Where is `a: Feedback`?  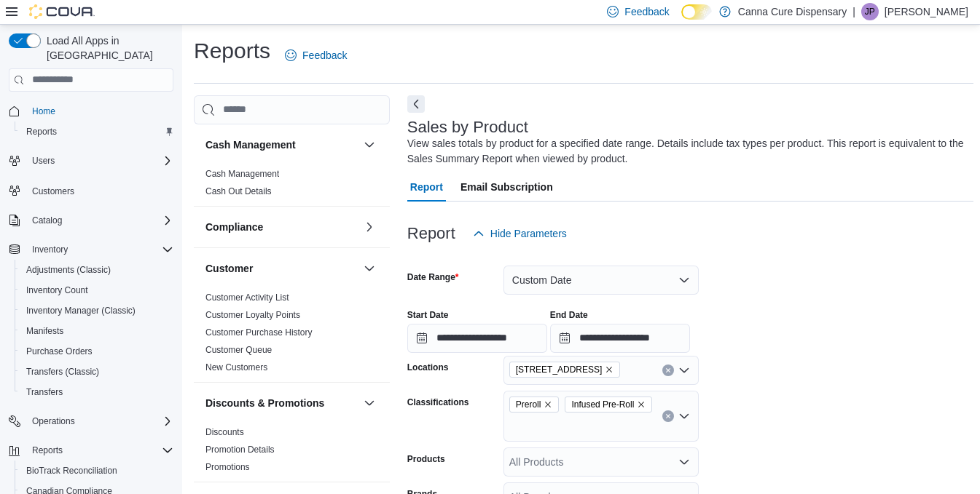
a: Feedback is located at coordinates (316, 56).